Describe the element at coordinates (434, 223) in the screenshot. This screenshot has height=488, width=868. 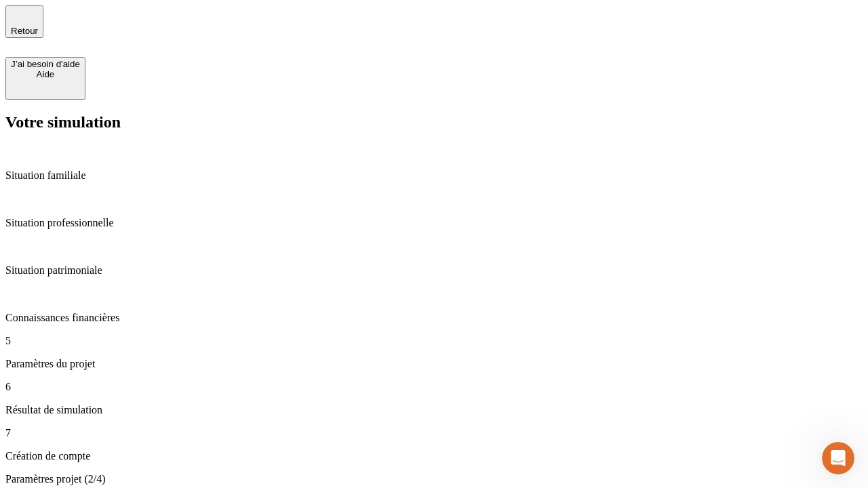
I see `p: Situation professionnelle` at that location.